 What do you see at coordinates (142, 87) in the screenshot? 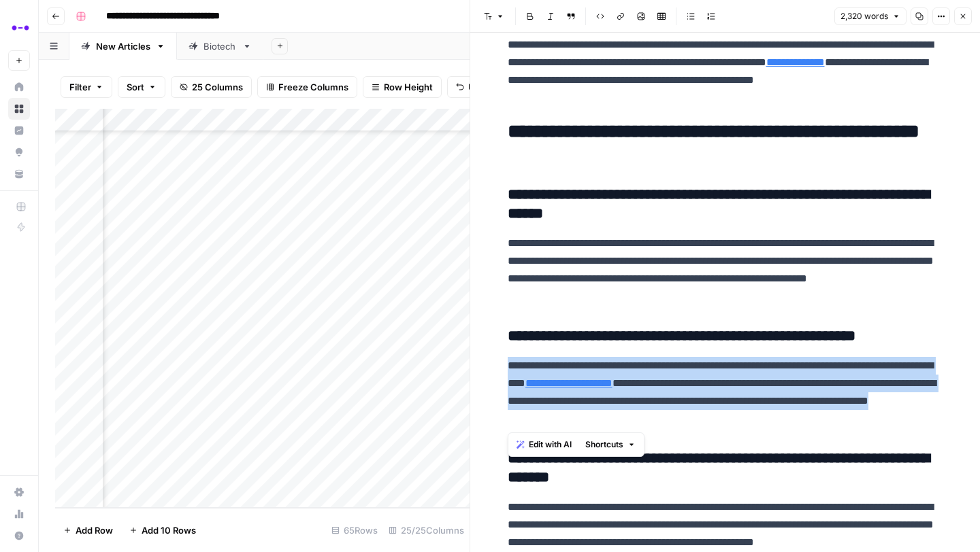
I see `button: Sort` at bounding box center [142, 87].